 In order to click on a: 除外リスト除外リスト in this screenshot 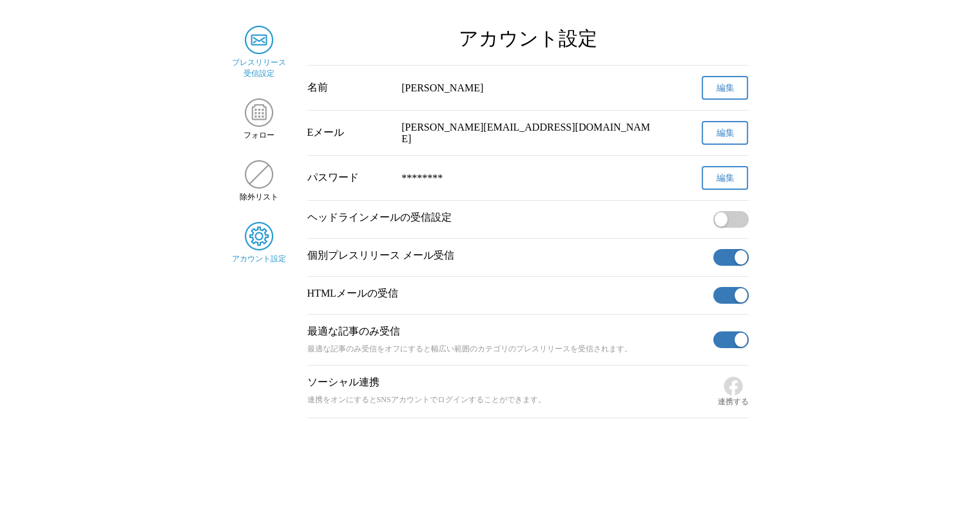, I will do `click(259, 182)`.